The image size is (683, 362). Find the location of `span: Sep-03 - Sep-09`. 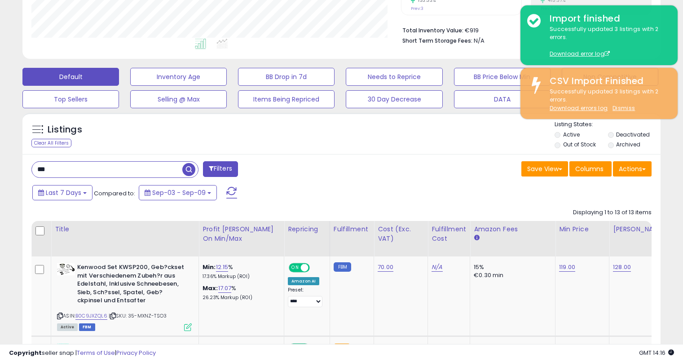

span: Sep-03 - Sep-09 is located at coordinates (179, 193).